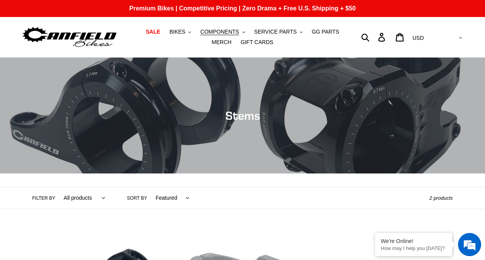 The height and width of the screenshot is (260, 485). Describe the element at coordinates (278, 32) in the screenshot. I see `button: SERVICE PARTS` at that location.